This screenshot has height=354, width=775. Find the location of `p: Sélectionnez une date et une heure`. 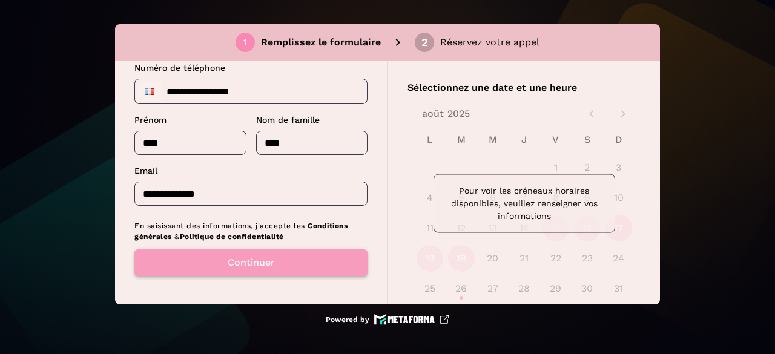

p: Sélectionnez une date et une heure is located at coordinates (524, 88).